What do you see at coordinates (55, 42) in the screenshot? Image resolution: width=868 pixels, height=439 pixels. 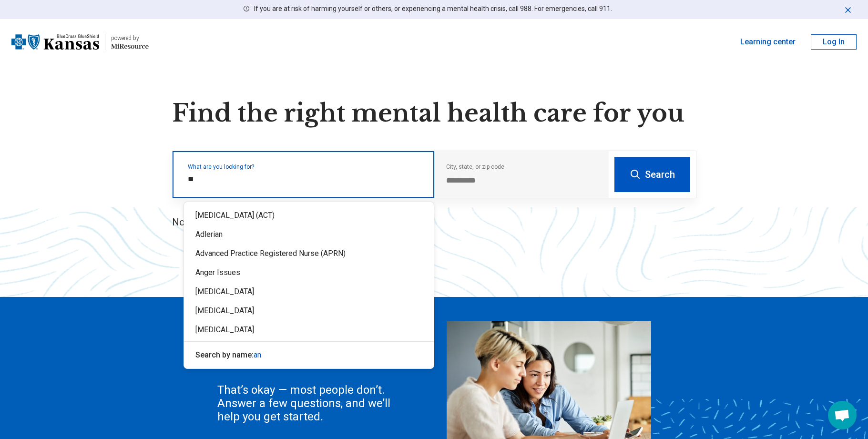 I see `img: Blue Cross Blue Shield Kansas` at bounding box center [55, 42].